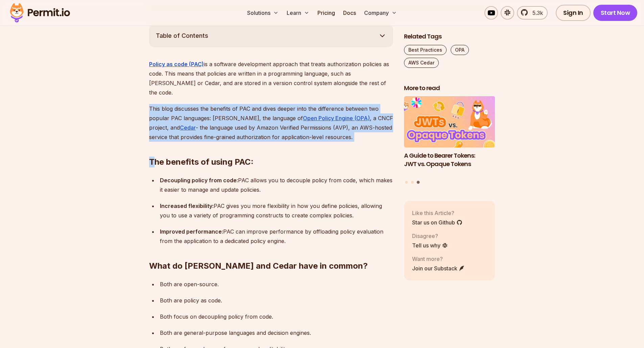  Describe the element at coordinates (450, 160) in the screenshot. I see `h3: A Guide to Bearer Tokens: JWT vs. Opaque Tokens` at that location.